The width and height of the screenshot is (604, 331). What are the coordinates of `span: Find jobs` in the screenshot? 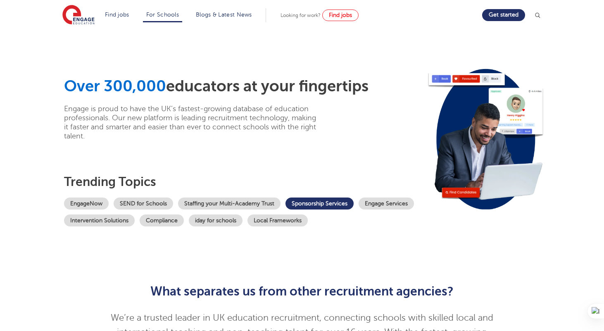 It's located at (341, 15).